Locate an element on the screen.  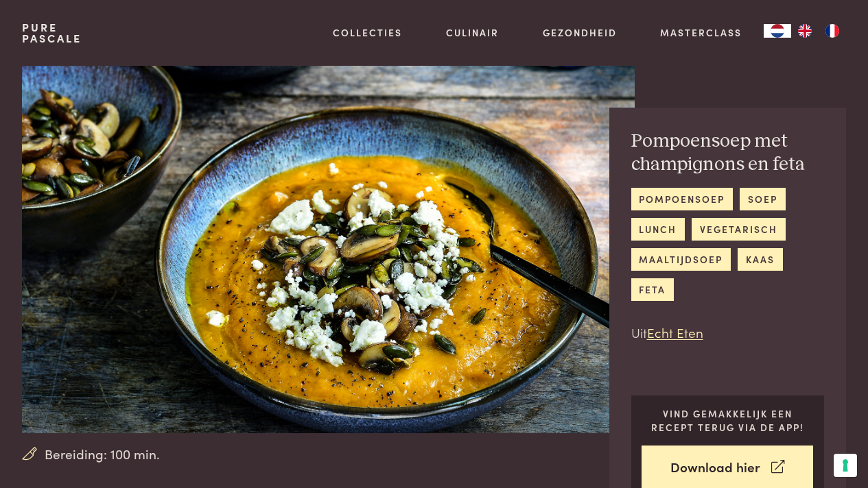
p: Uit is located at coordinates (728, 333).